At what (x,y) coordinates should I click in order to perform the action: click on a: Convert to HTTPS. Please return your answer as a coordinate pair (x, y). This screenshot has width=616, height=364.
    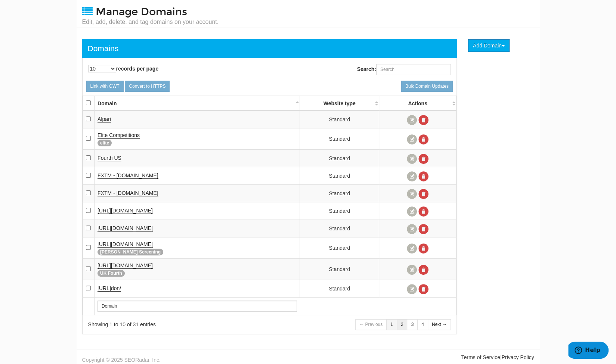
    Looking at the image, I should click on (147, 86).